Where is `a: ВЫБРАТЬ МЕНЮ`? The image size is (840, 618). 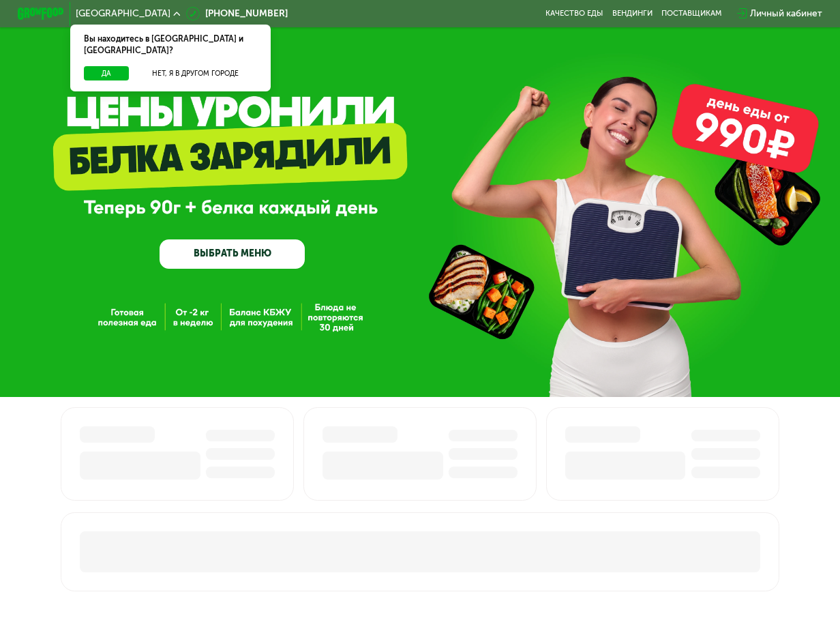
a: ВЫБРАТЬ МЕНЮ is located at coordinates (232, 254).